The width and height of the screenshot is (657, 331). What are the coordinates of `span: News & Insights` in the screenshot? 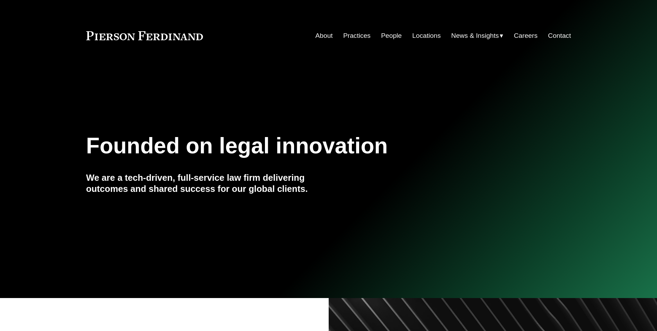 It's located at (476, 36).